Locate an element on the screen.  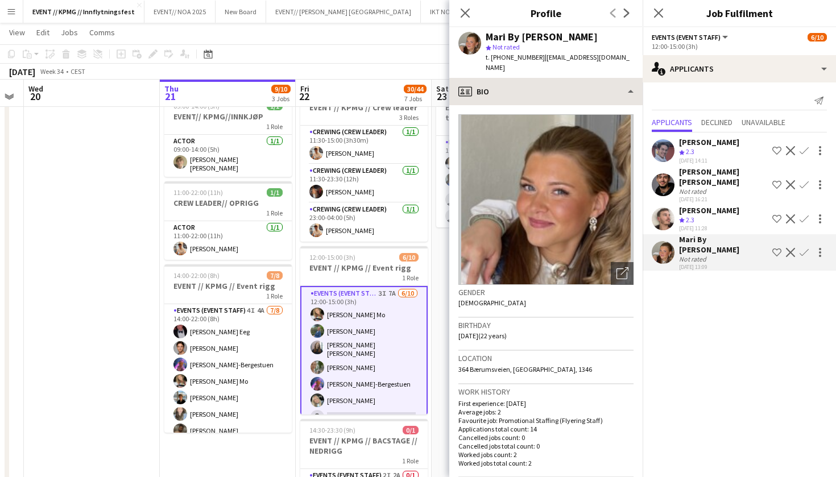
button: EVENT // KPMG // Innflytningsfest is located at coordinates (84, 11).